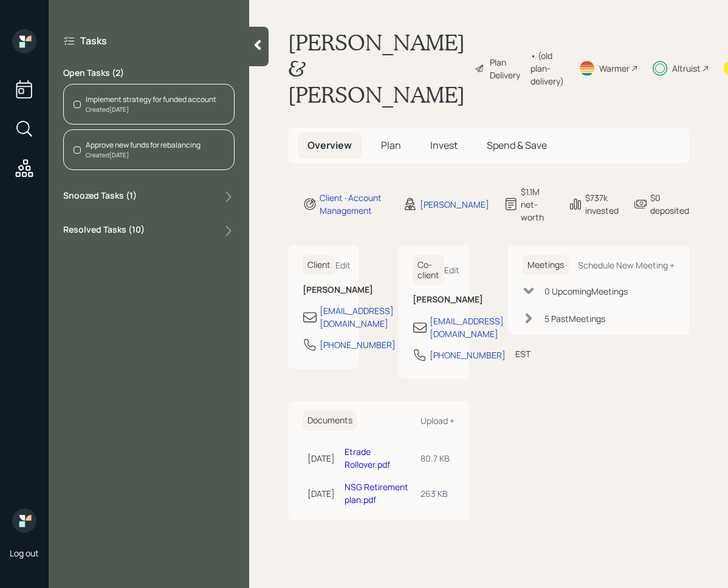 The width and height of the screenshot is (728, 588). I want to click on div: $0 deposited, so click(669, 204).